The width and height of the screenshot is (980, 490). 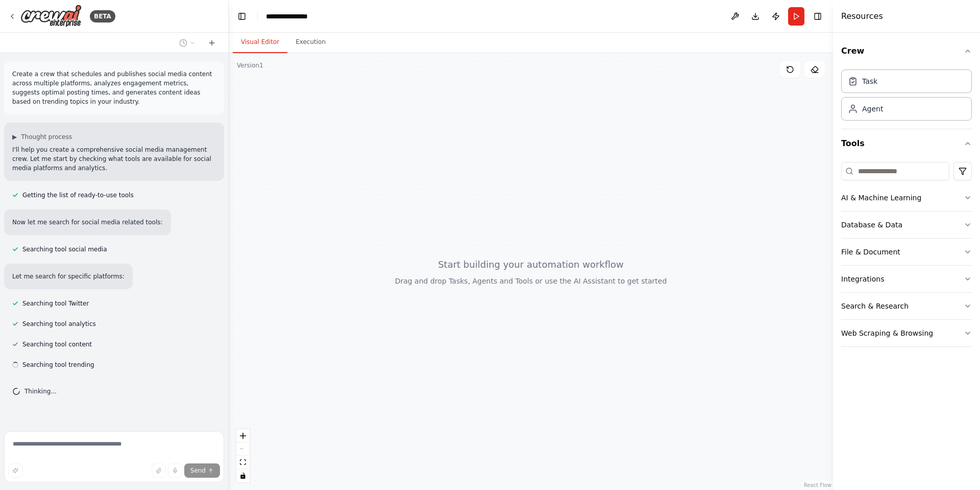 I want to click on button: ▶Thought process, so click(x=42, y=137).